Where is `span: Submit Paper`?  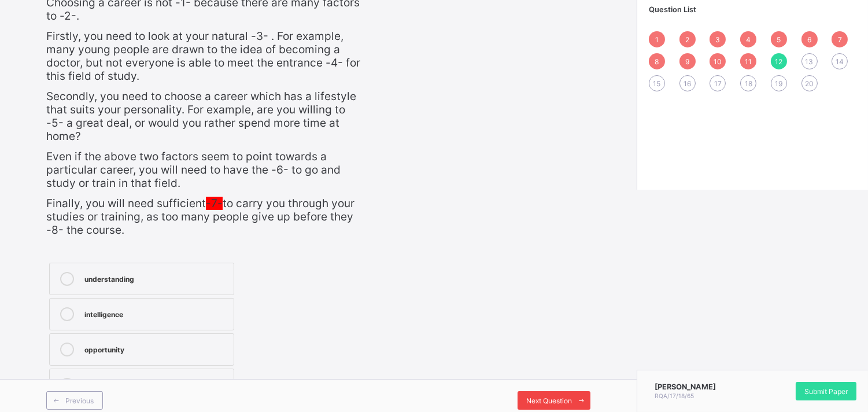 span: Submit Paper is located at coordinates (826, 391).